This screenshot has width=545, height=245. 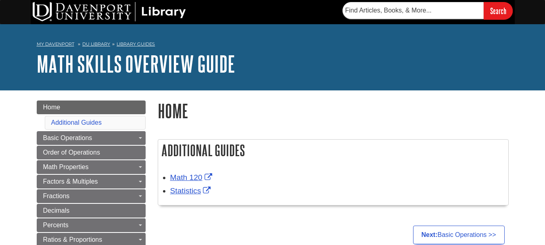 What do you see at coordinates (427, 10) in the screenshot?
I see `form: Searches DU Library's articles, books, and more` at bounding box center [427, 10].